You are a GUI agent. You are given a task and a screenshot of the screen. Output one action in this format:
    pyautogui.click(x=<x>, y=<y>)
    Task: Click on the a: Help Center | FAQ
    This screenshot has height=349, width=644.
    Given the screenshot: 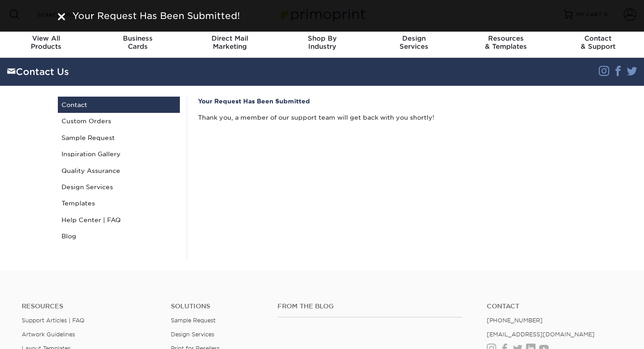 What is the action you would take?
    pyautogui.click(x=119, y=220)
    